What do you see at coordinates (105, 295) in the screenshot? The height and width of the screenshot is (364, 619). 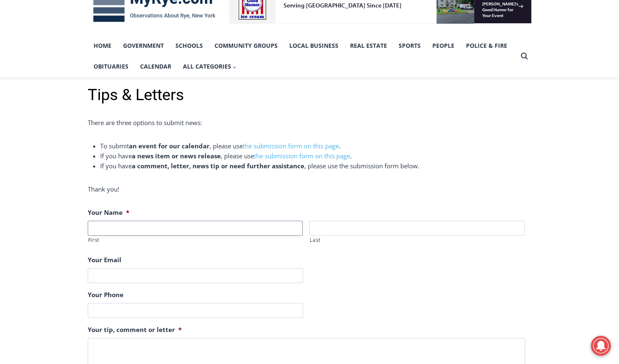 I see `label: Your Phone` at bounding box center [105, 295].